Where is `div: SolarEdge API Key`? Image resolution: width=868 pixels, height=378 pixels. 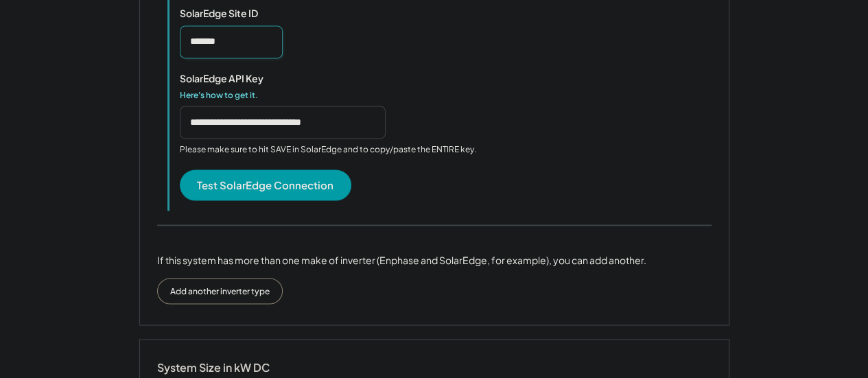
div: SolarEdge API Key is located at coordinates (248, 78).